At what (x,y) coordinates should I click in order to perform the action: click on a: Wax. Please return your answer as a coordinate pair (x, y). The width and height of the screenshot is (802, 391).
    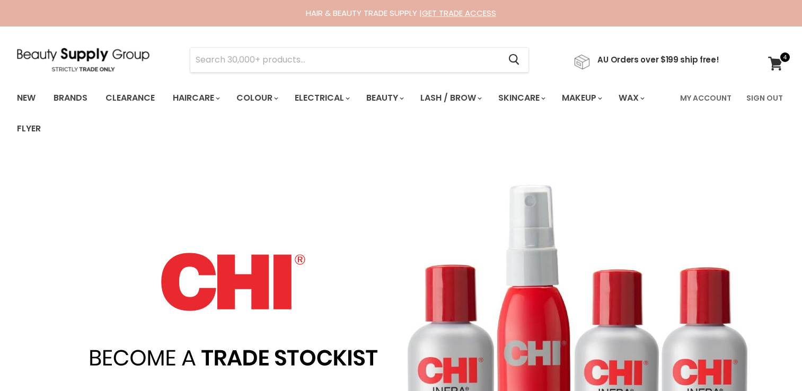
    Looking at the image, I should click on (631, 98).